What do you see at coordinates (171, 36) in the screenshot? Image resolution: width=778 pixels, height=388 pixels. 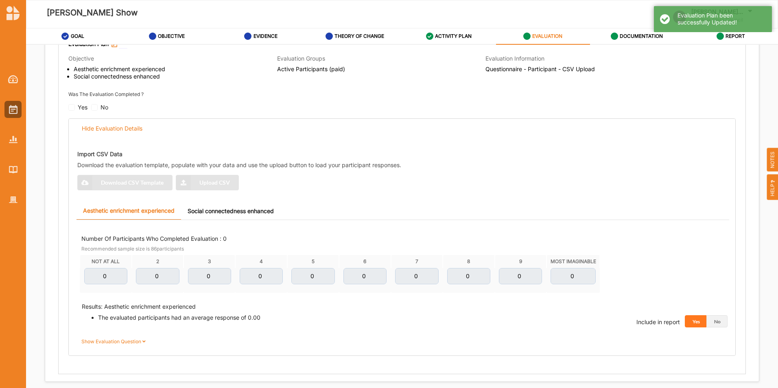 I see `label: OBJECTIVE` at bounding box center [171, 36].